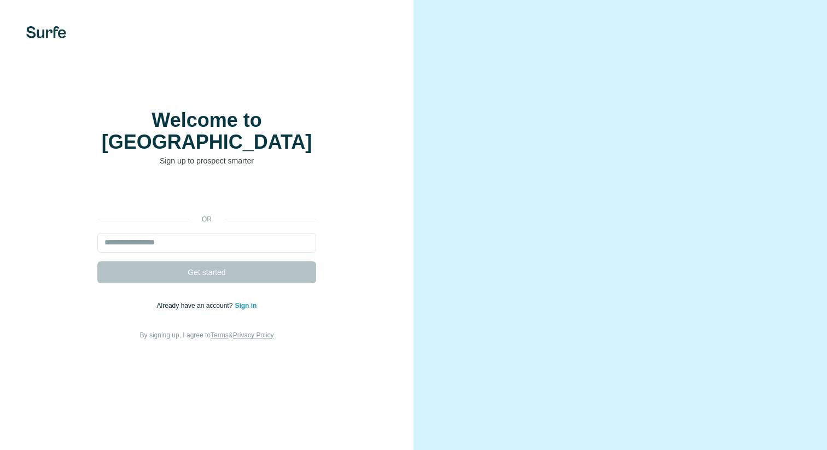  What do you see at coordinates (196, 306) in the screenshot?
I see `span: Already have an account?` at bounding box center [196, 306].